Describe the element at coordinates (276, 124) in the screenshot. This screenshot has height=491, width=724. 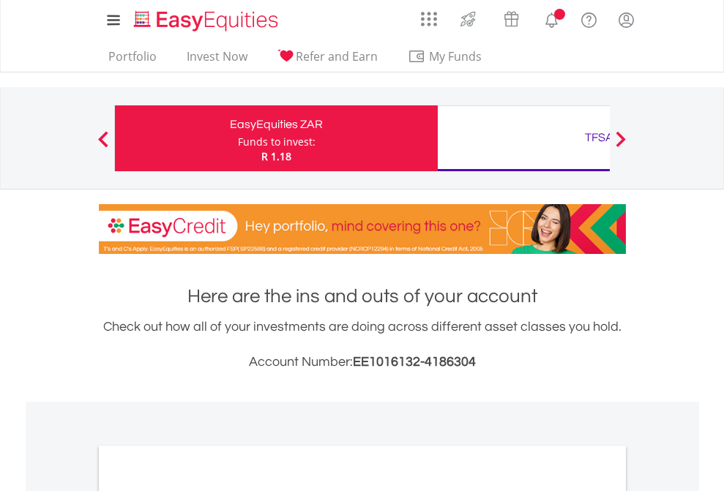
I see `div: EasyEquities ZAR` at that location.